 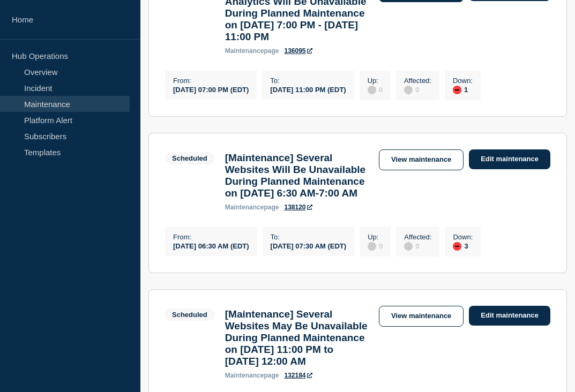 What do you see at coordinates (462, 89) in the screenshot?
I see `div: 1` at bounding box center [462, 89].